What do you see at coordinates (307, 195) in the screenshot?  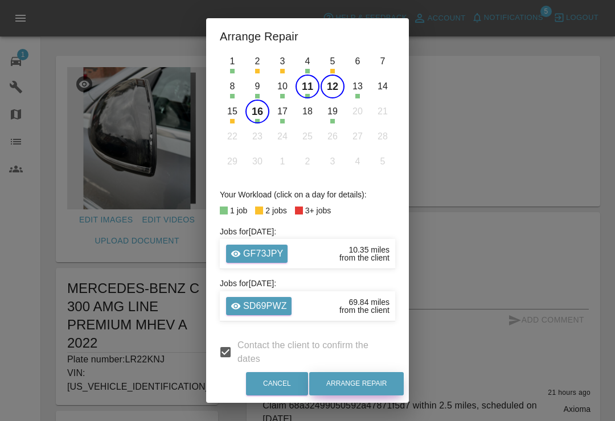 I see `div: Your Workload (click on a day for details):` at bounding box center [307, 195].